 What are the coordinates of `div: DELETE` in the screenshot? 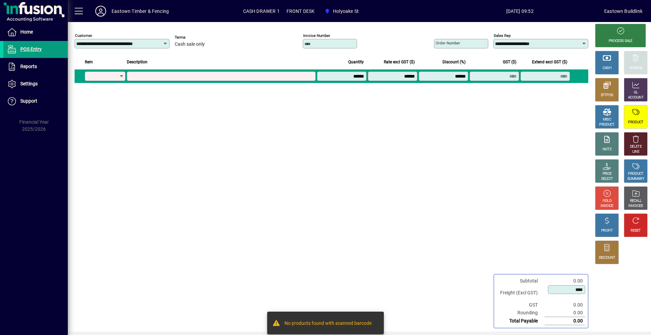 It's located at (636, 147).